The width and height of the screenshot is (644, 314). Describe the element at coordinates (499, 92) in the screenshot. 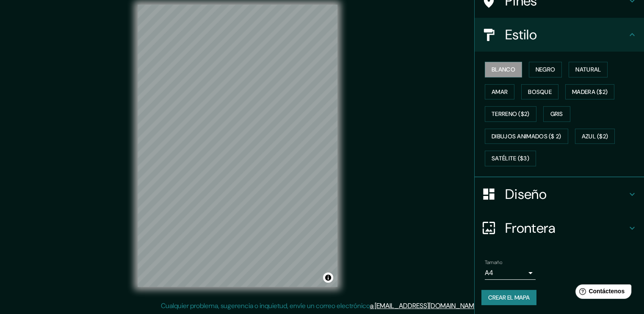

I see `font: Amar` at that location.